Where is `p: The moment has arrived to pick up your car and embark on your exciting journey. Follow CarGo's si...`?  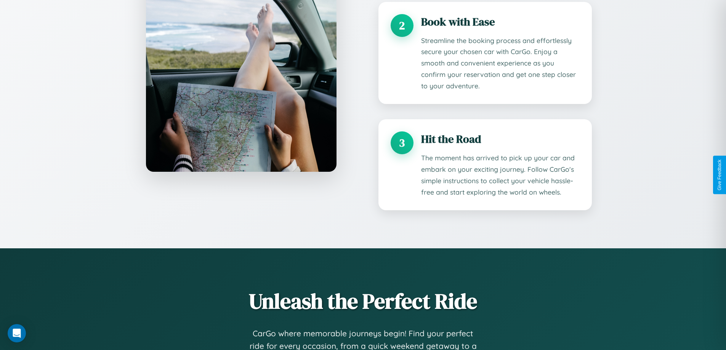
p: The moment has arrived to pick up your car and embark on your exciting journey. Follow CarGo's si... is located at coordinates (500, 175).